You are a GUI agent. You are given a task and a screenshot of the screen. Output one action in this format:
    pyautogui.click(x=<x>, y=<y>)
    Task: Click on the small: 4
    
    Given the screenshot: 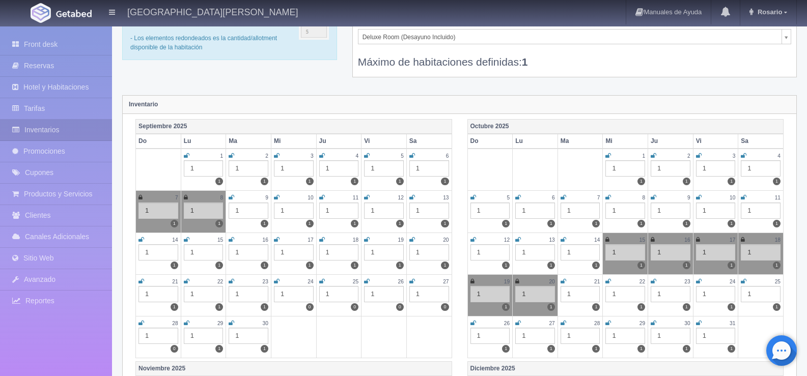 What is the action you would take?
    pyautogui.click(x=358, y=156)
    